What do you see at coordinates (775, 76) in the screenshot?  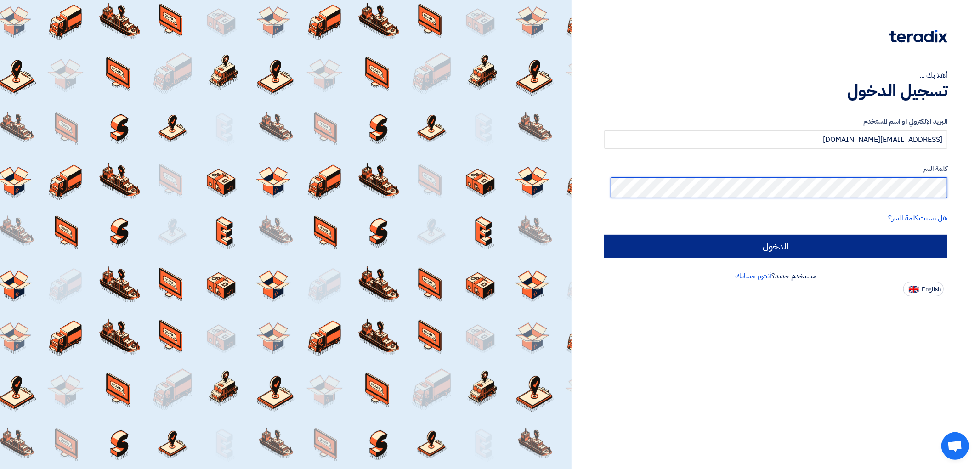 I see `div: أهلا بك ...` at bounding box center [775, 76].